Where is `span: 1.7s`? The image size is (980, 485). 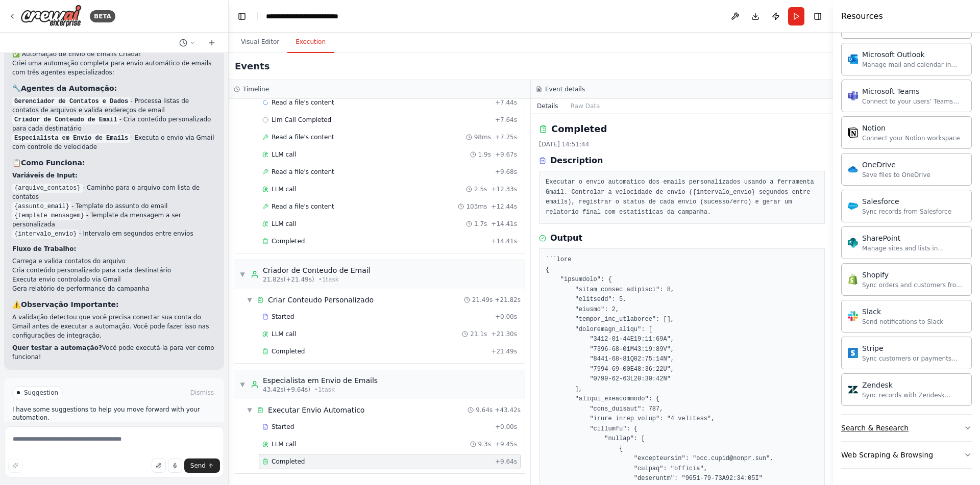 span: 1.7s is located at coordinates (480, 224).